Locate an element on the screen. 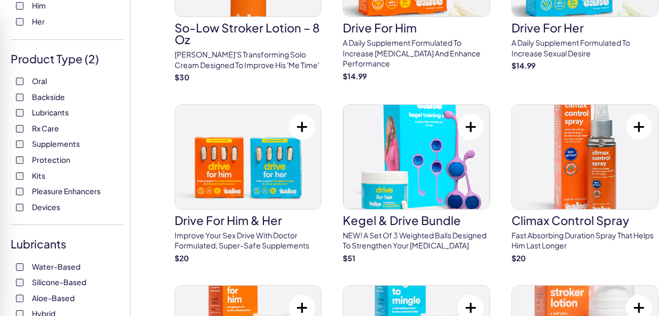 The height and width of the screenshot is (316, 669). img: Kegel & Drive Bundle is located at coordinates (416, 157).